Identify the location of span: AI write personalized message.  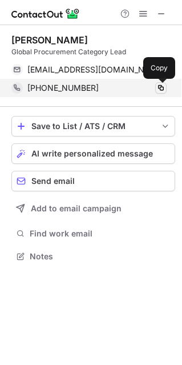
(92, 153).